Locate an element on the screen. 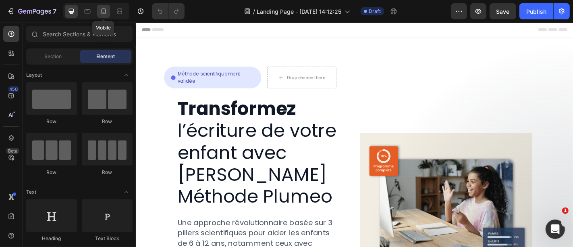 The height and width of the screenshot is (247, 573). p: Méthode scientifiquement validée is located at coordinates (89, 61).